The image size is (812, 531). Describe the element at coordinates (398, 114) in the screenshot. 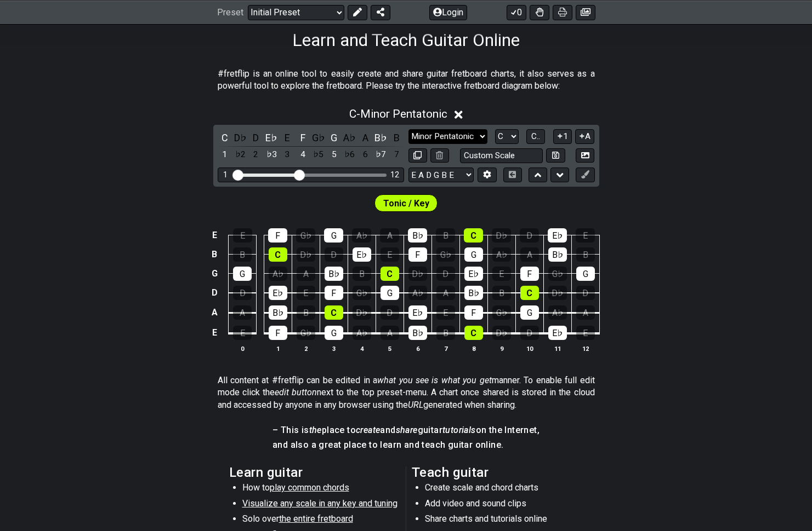

I see `span: C - Minor Pentatonic` at that location.